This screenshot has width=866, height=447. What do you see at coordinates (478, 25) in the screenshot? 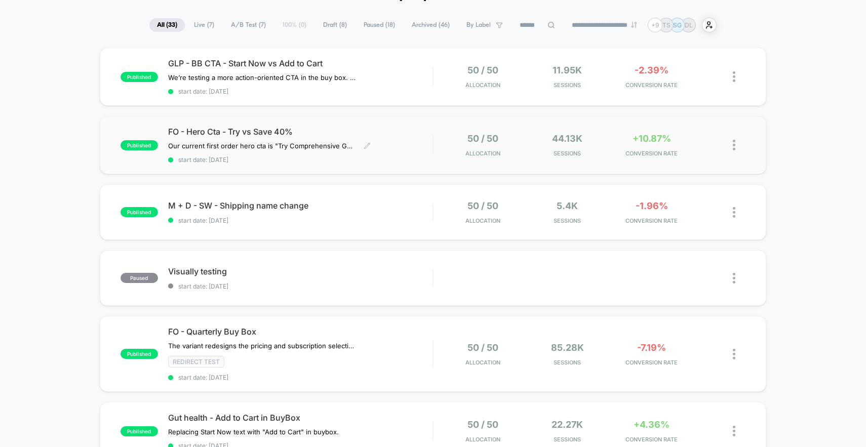
I see `span: By Label` at bounding box center [478, 25].